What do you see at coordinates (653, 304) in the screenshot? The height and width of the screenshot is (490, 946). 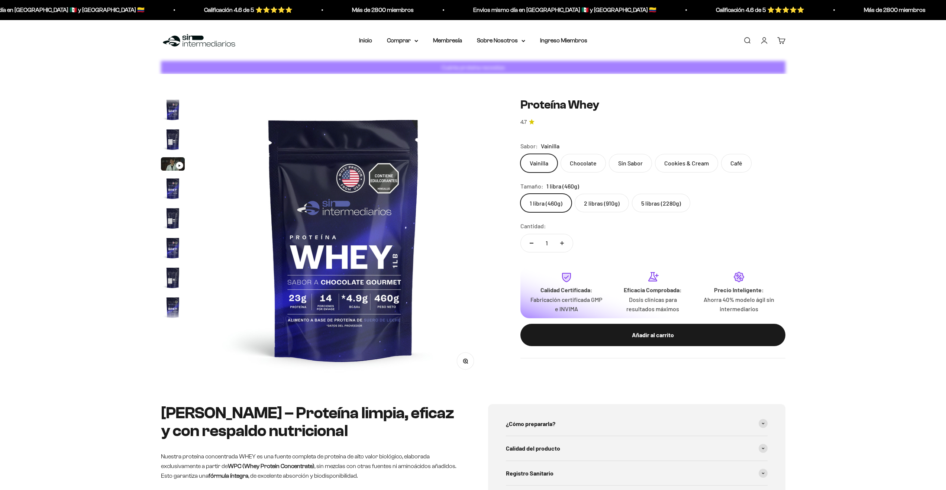 I see `p: Dosis clínicas para resultados máximos` at bounding box center [653, 304].